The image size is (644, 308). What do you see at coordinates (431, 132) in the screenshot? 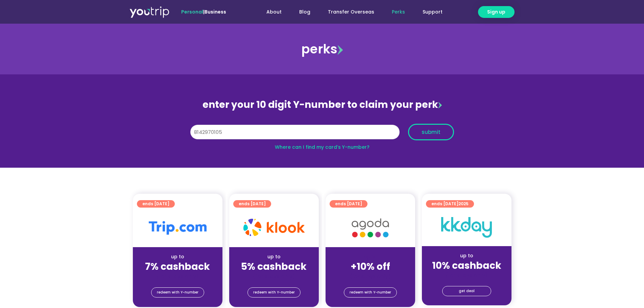
I see `button: submit` at bounding box center [431, 132].